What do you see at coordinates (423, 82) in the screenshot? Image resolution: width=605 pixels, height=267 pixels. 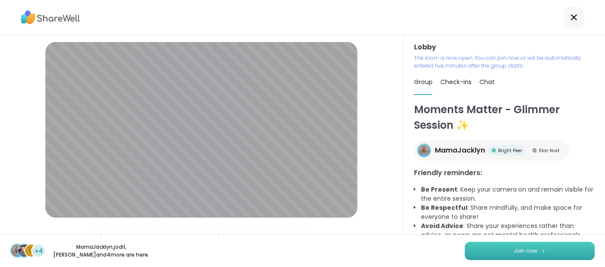 I see `span: Group` at bounding box center [423, 82].